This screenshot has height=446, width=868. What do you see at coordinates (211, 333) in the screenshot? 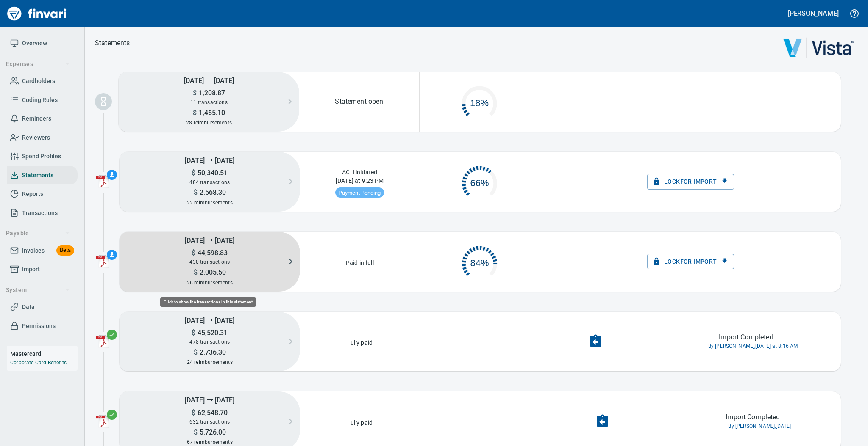
I see `span: 45,520.31` at bounding box center [211, 333].